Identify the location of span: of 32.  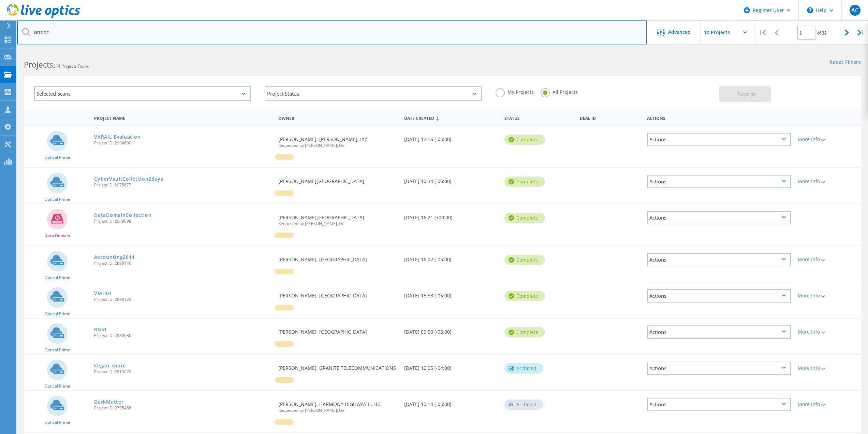
(822, 33).